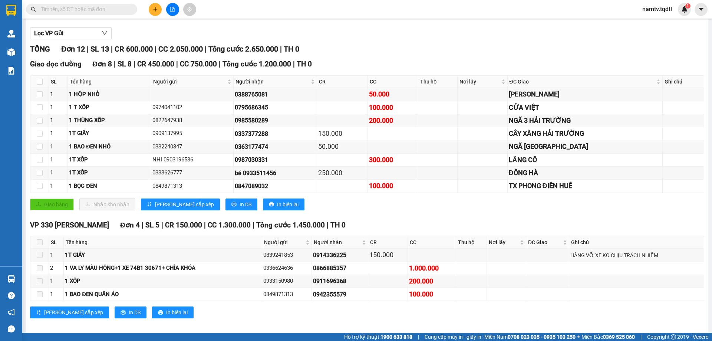  What do you see at coordinates (342, 146) in the screenshot?
I see `div: 50.000` at bounding box center [342, 146].